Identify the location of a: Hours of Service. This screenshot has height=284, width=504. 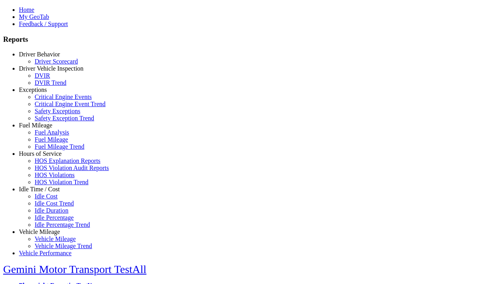
(40, 153).